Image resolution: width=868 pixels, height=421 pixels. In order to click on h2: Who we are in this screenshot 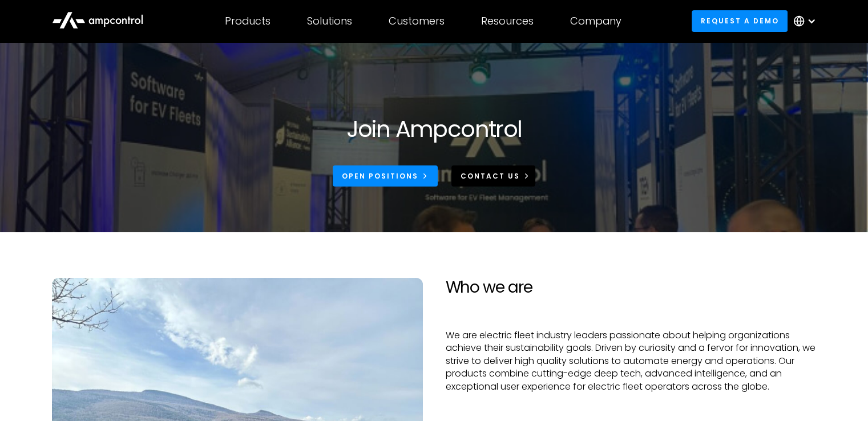, I will do `click(631, 287)`.